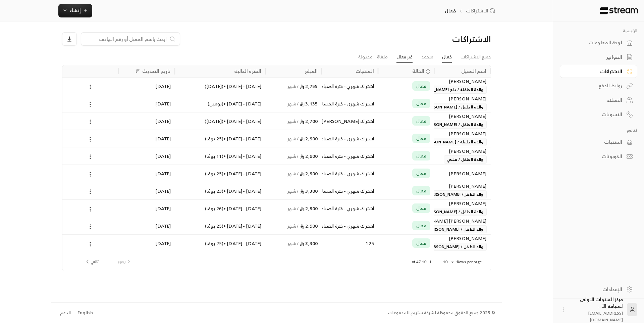 The image size is (644, 323). I want to click on a: الكوبونات, so click(598, 156).